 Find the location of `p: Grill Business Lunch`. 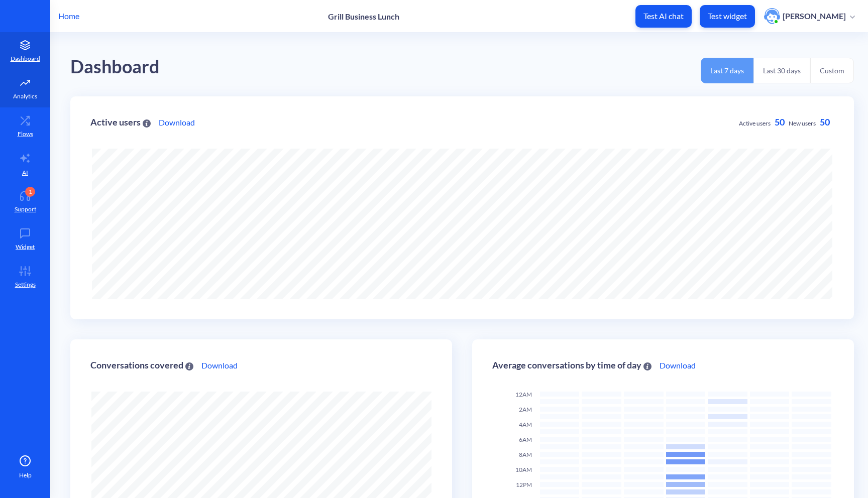

p: Grill Business Lunch is located at coordinates (364, 16).